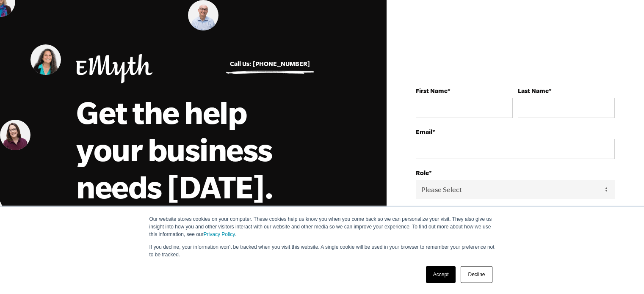  What do you see at coordinates (114, 69) in the screenshot?
I see `img: EMyth` at bounding box center [114, 69].